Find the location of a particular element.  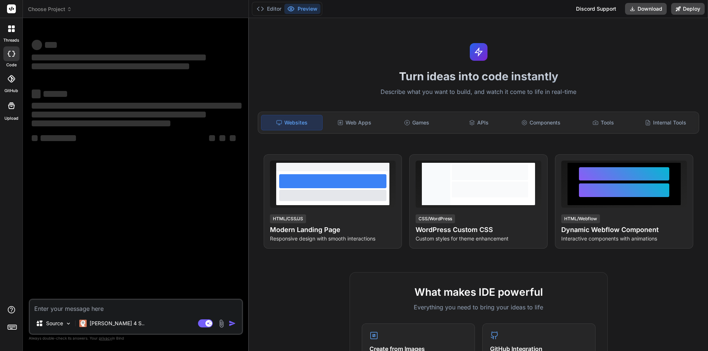

label: Upload is located at coordinates (11, 118).